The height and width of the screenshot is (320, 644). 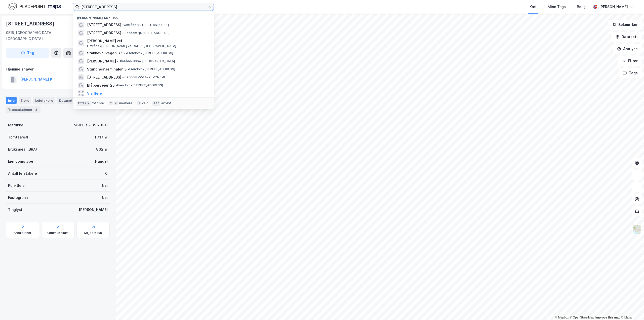 What do you see at coordinates (557, 7) in the screenshot?
I see `div: Mine Tags` at bounding box center [557, 7].